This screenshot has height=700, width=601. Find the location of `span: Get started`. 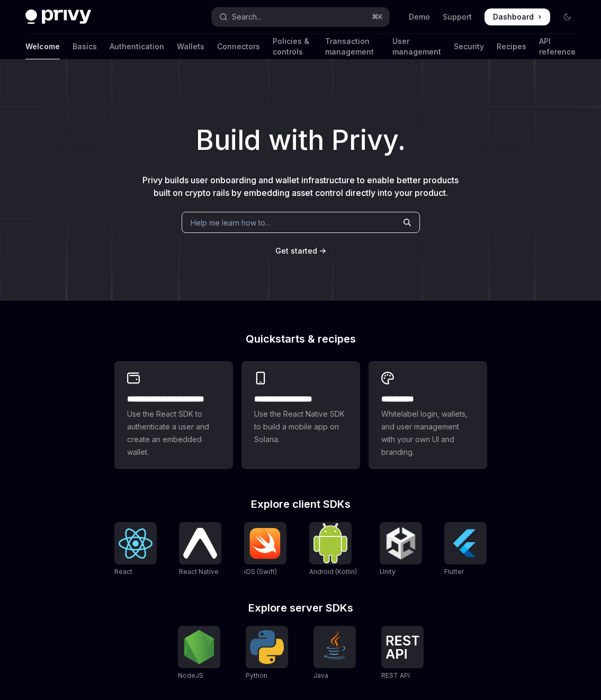

span: Get started is located at coordinates (296, 251).